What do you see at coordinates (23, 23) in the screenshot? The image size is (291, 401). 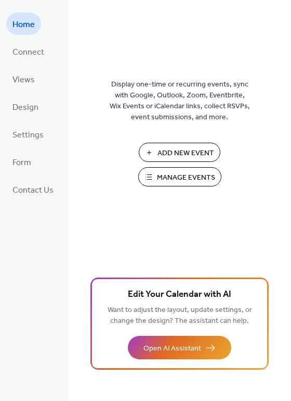 I see `a: Home` at bounding box center [23, 23].